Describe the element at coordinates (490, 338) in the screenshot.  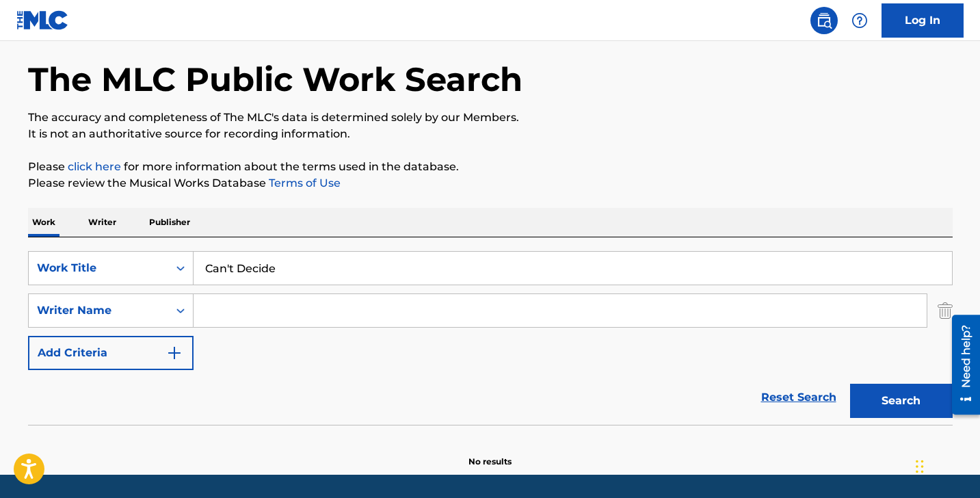
I see `form: Search Form` at that location.